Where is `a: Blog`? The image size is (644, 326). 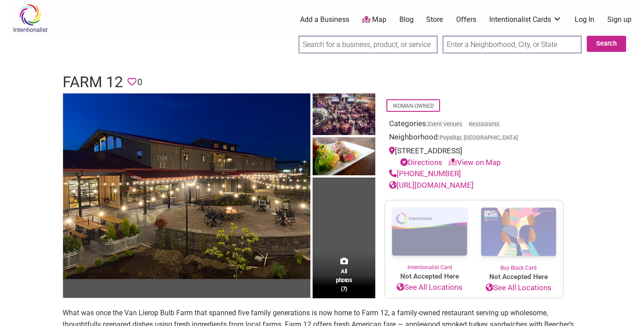 a: Blog is located at coordinates (406, 20).